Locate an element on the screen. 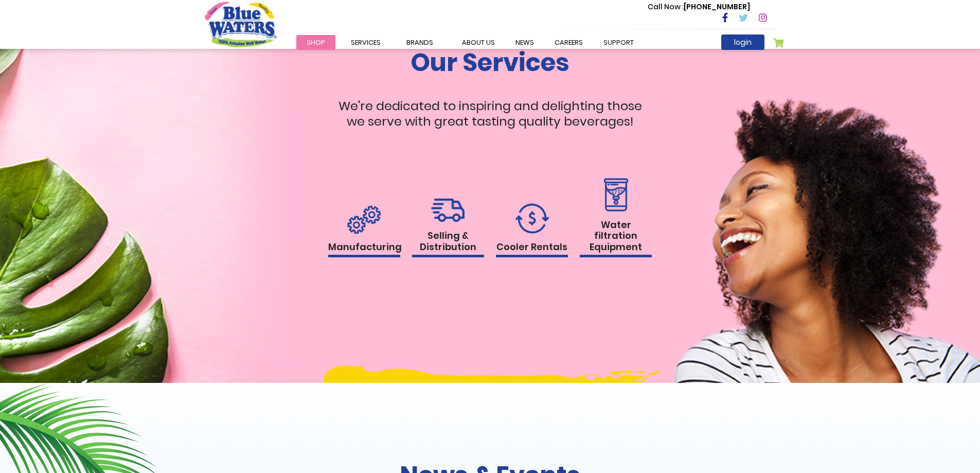 The width and height of the screenshot is (980, 473). span: Brands is located at coordinates (420, 42).